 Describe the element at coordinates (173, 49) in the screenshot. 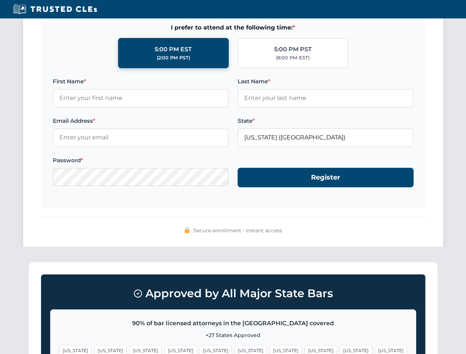

I see `div: 5:00 PM EST` at that location.